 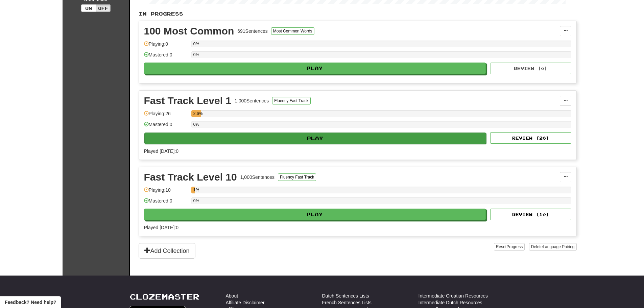 What do you see at coordinates (559, 247) in the screenshot?
I see `span: Language Pairing` at bounding box center [559, 247].